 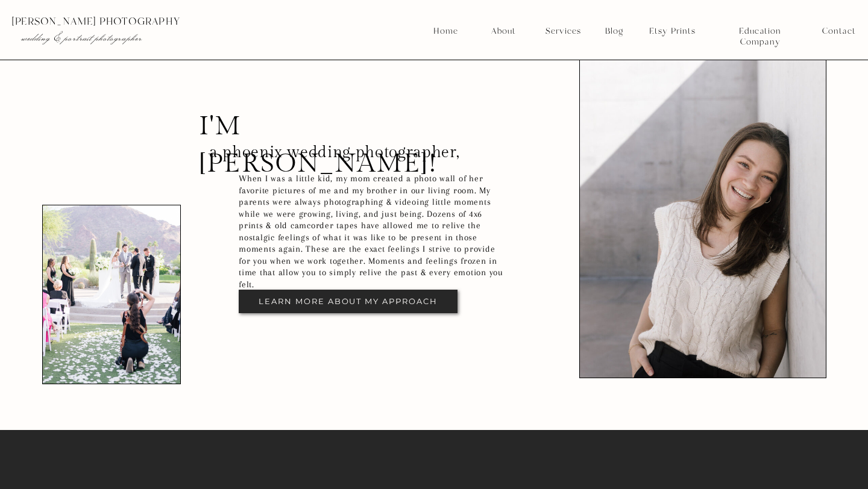 What do you see at coordinates (672, 31) in the screenshot?
I see `nav: Etsy Prints` at bounding box center [672, 31].